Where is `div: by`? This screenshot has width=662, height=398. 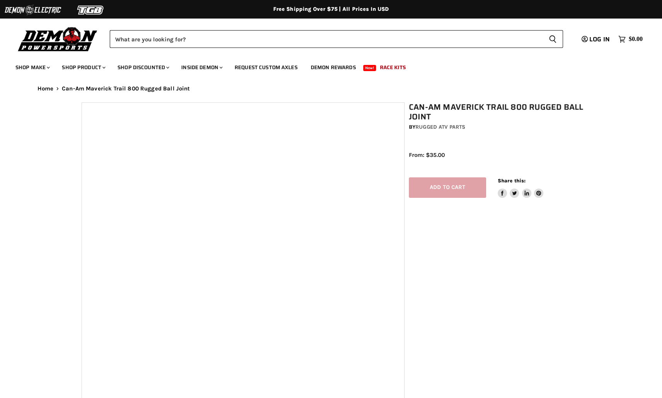 div: by is located at coordinates (497, 127).